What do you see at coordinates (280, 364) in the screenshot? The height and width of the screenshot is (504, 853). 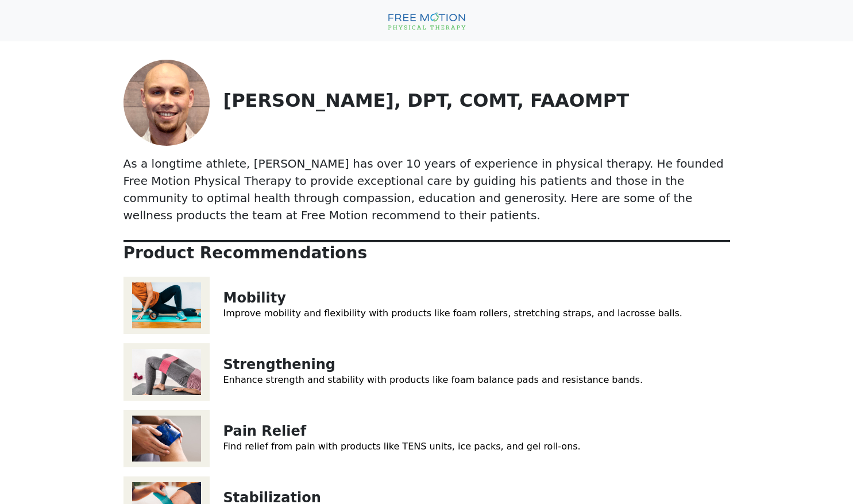 I see `a: Strengthening` at bounding box center [280, 364].